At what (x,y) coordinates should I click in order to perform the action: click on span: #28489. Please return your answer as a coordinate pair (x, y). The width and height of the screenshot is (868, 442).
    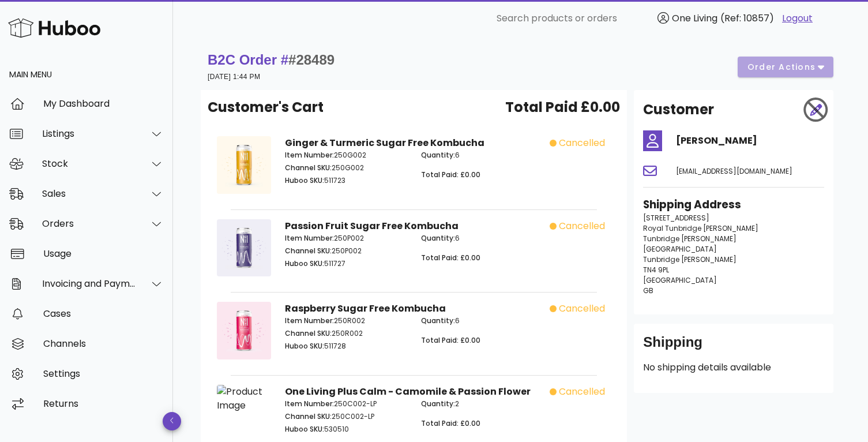
    Looking at the image, I should click on (312, 59).